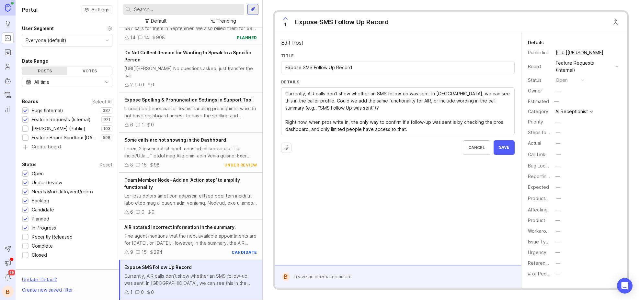 This screenshot has width=639, height=300. I want to click on img: Canny Home, so click(8, 7).